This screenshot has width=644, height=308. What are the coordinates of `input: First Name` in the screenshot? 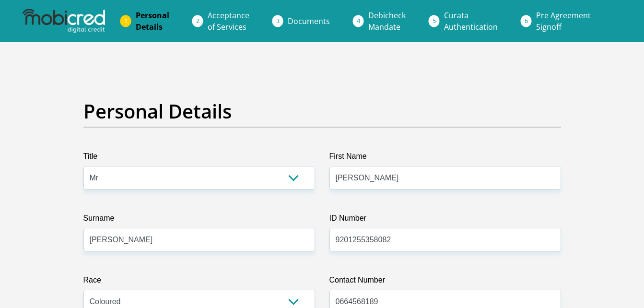 It's located at (445, 178).